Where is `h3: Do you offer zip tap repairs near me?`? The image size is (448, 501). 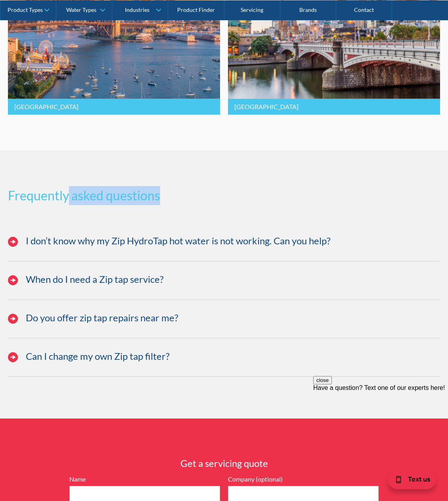 h3: Do you offer zip tap repairs near me? is located at coordinates (102, 318).